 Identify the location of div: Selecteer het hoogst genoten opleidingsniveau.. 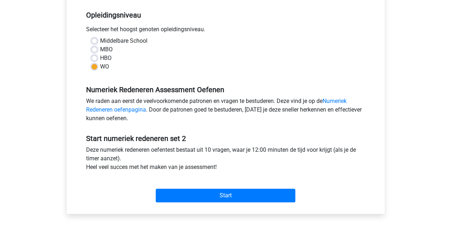
(226, 31).